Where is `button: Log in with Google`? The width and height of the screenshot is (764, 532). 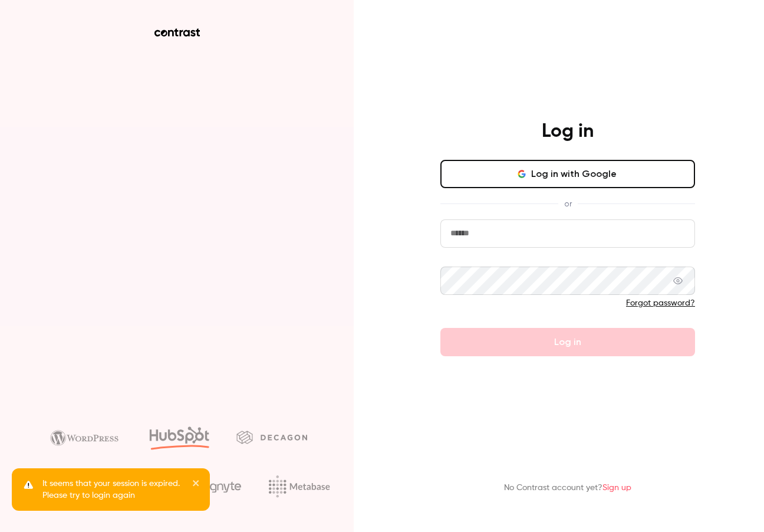
button: Log in with Google is located at coordinates (568, 174).